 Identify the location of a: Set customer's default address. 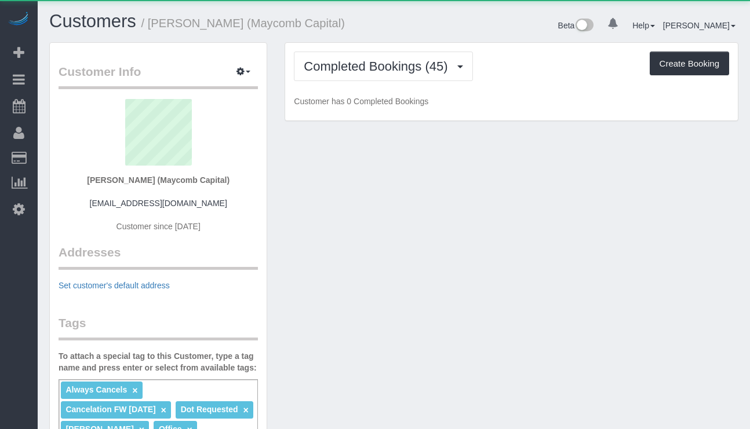
(114, 286).